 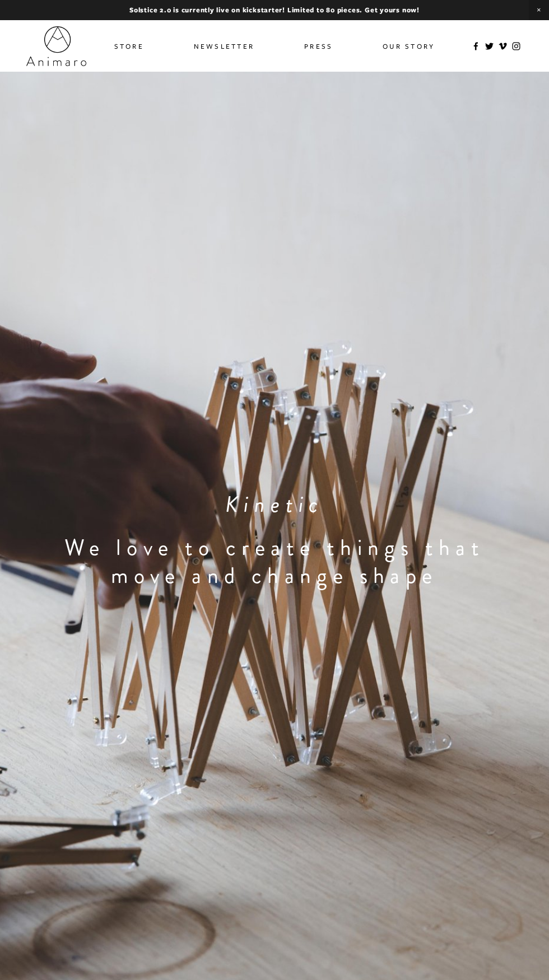 I want to click on em: Kinetic, so click(x=274, y=505).